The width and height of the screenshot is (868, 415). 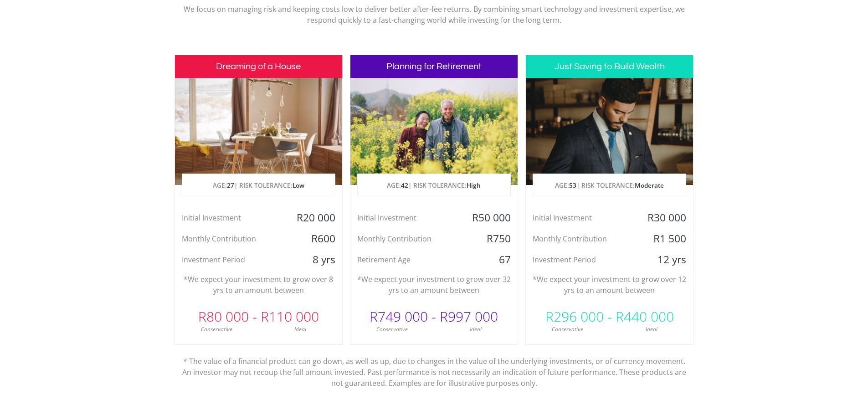 I want to click on div: R80 000 - R110 000, so click(x=258, y=317).